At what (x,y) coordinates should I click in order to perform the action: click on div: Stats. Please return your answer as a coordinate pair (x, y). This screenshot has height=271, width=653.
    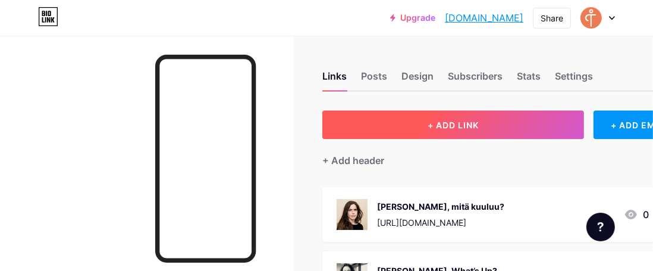
    Looking at the image, I should click on (529, 80).